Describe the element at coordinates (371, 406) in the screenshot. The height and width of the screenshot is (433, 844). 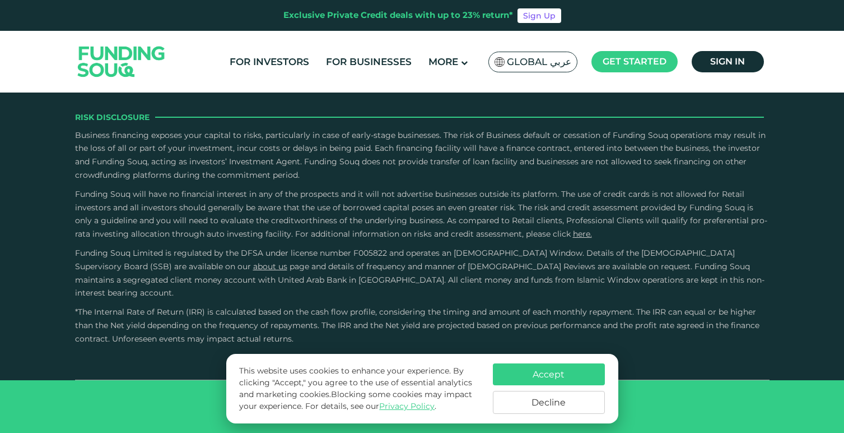
I see `span: For details, see our .` at that location.